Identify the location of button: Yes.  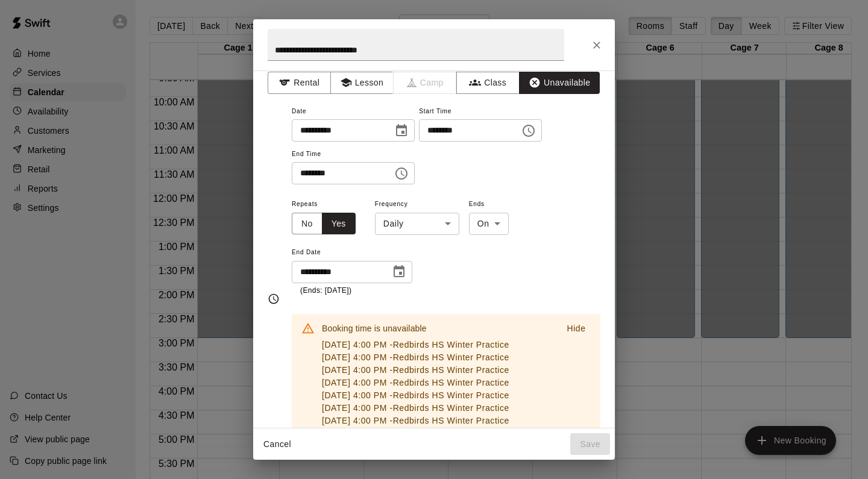
(339, 223).